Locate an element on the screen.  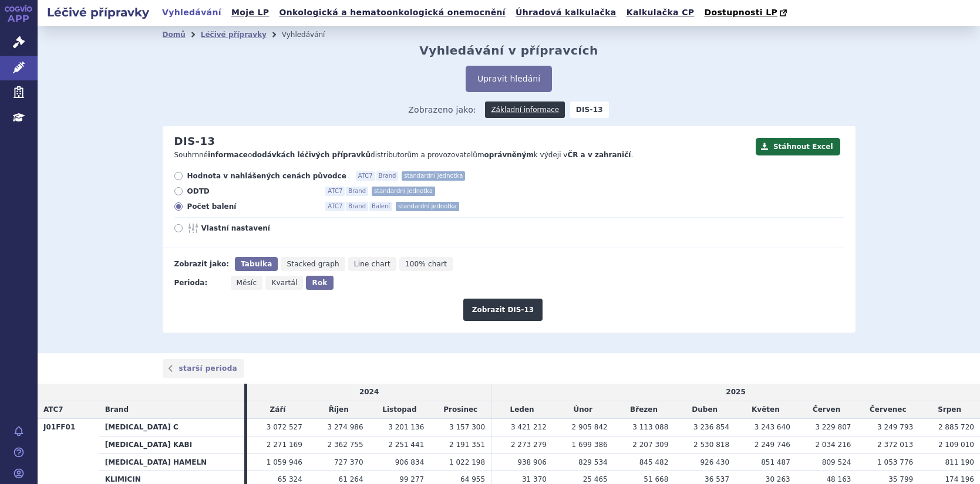
a: Onkologická a hematoonkologická onemocnění is located at coordinates (392, 13).